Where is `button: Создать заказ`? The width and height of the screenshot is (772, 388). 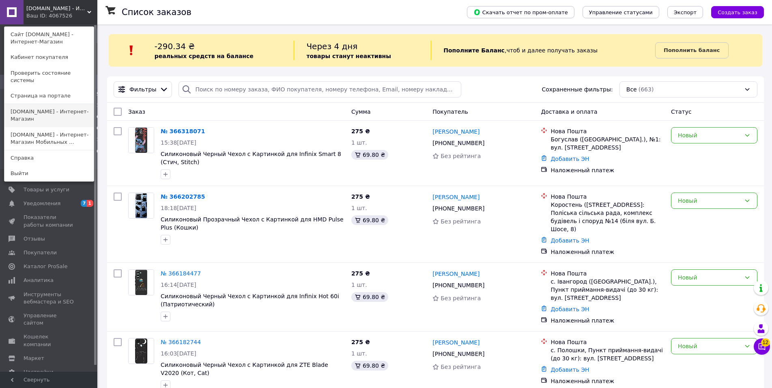
button: Создать заказ is located at coordinates (738, 12).